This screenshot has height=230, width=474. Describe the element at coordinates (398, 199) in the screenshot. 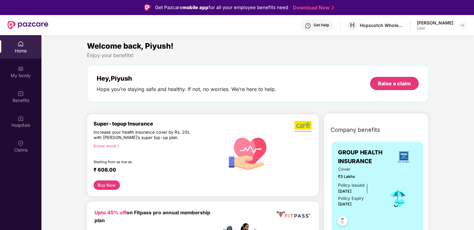

I see `img: icon` at that location.